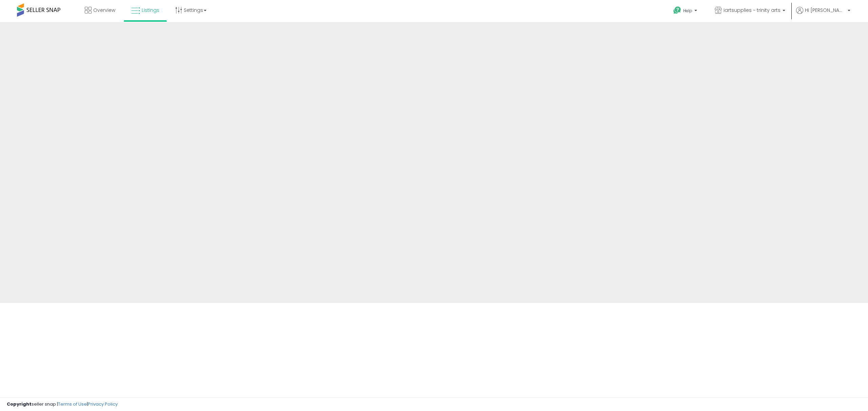 This screenshot has height=411, width=868. What do you see at coordinates (686, 12) in the screenshot?
I see `a: Help` at bounding box center [686, 12].